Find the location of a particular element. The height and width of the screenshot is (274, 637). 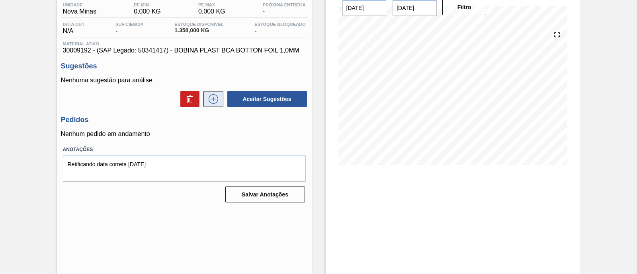

div: N/A is located at coordinates (74, 28).